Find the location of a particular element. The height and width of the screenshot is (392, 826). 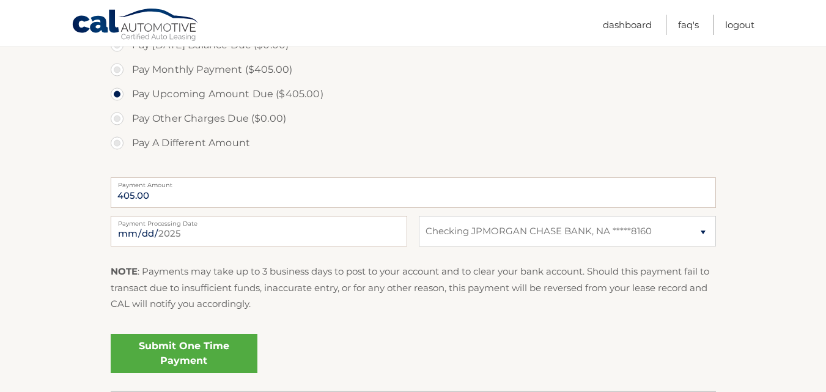

label: Pay A Different Amount is located at coordinates (413, 143).